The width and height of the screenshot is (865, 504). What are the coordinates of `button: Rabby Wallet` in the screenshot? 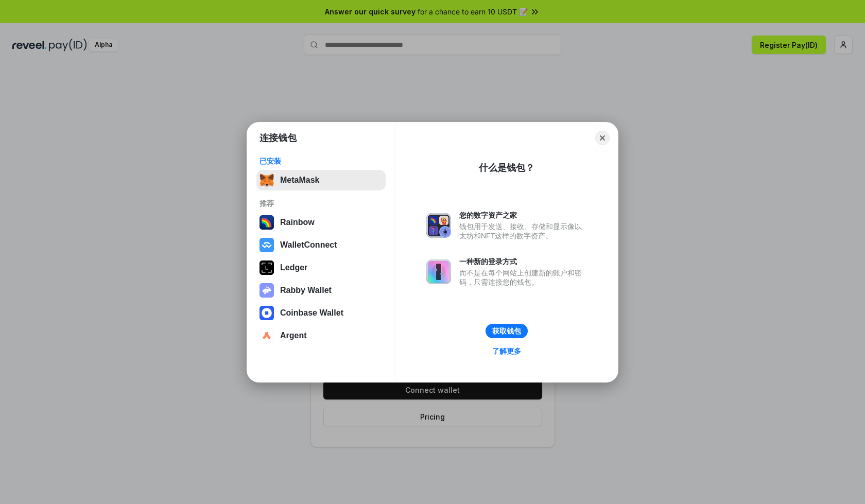 It's located at (321, 290).